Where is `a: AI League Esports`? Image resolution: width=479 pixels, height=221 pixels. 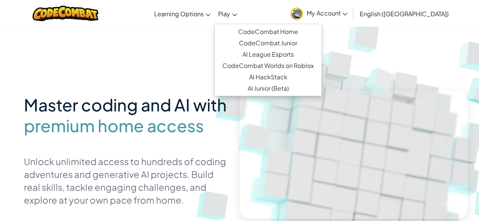 a: AI League Esports is located at coordinates (268, 55).